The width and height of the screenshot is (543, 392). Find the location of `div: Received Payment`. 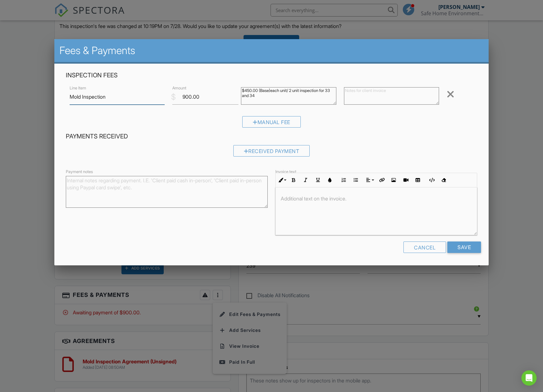

div: Received Payment is located at coordinates (272, 151).